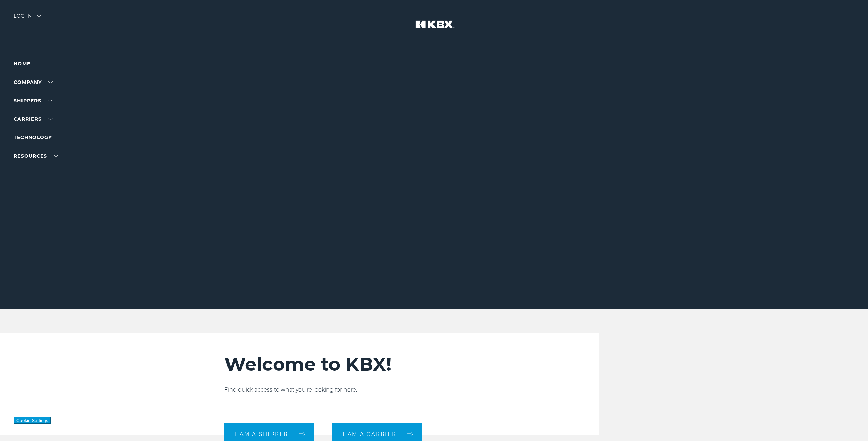 The width and height of the screenshot is (868, 441). I want to click on p: Find quick access to what you're looking for here., so click(419, 390).